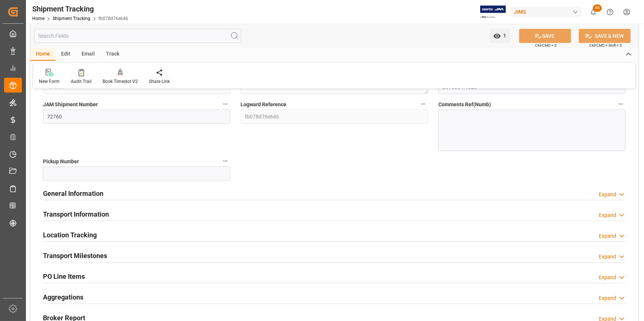 The height and width of the screenshot is (321, 644). Describe the element at coordinates (610, 12) in the screenshot. I see `button: Help Center` at that location.